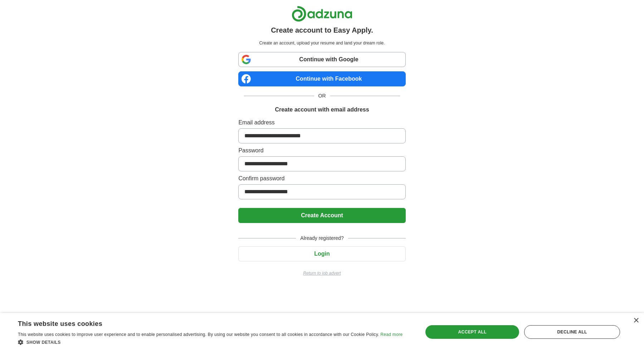 The height and width of the screenshot is (351, 644). I want to click on div: Accept all, so click(472, 332).